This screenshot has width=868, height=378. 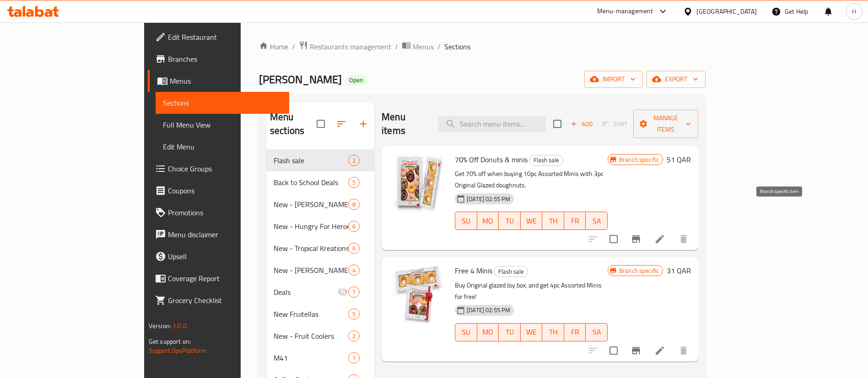 I want to click on span: Manage items, so click(x=665, y=124).